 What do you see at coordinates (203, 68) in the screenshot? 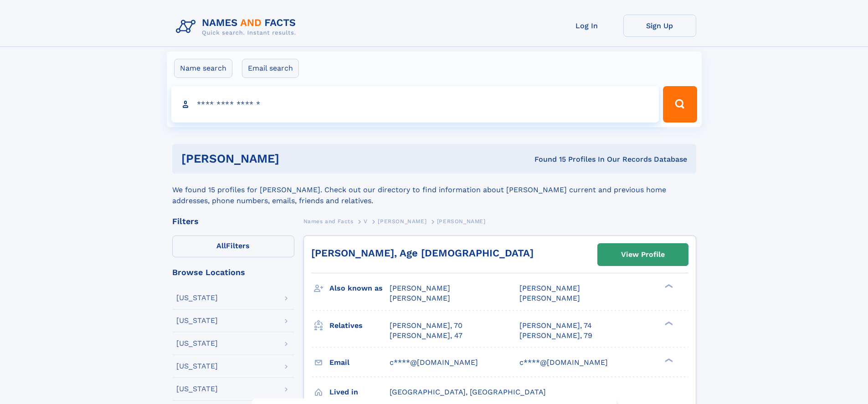
I see `label: Name search` at bounding box center [203, 68].